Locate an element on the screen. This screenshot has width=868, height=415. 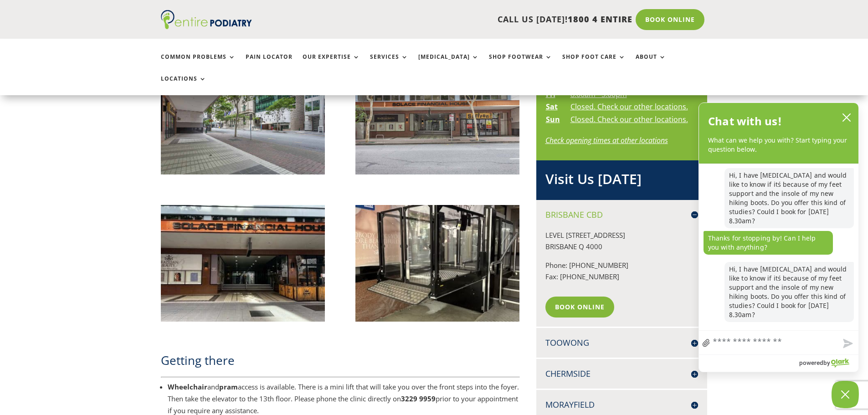
a: Common Problems is located at coordinates (198, 63).